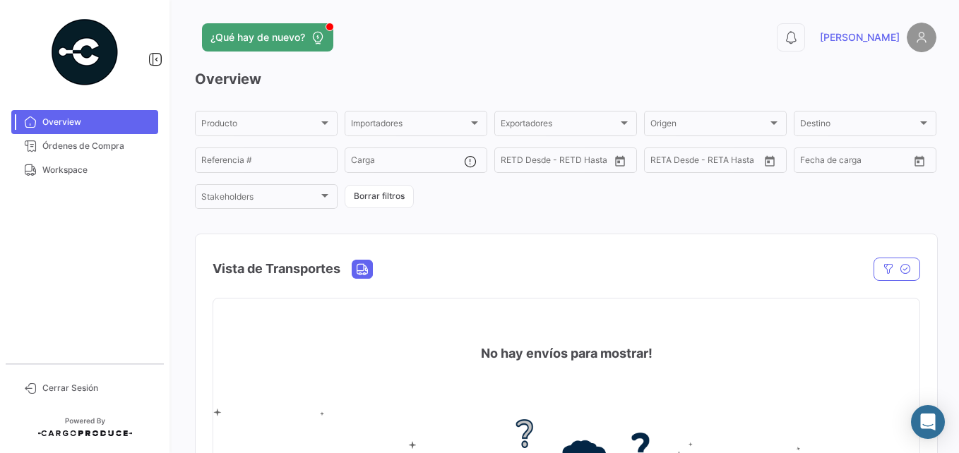  I want to click on span: Órdenes de Compra, so click(97, 146).